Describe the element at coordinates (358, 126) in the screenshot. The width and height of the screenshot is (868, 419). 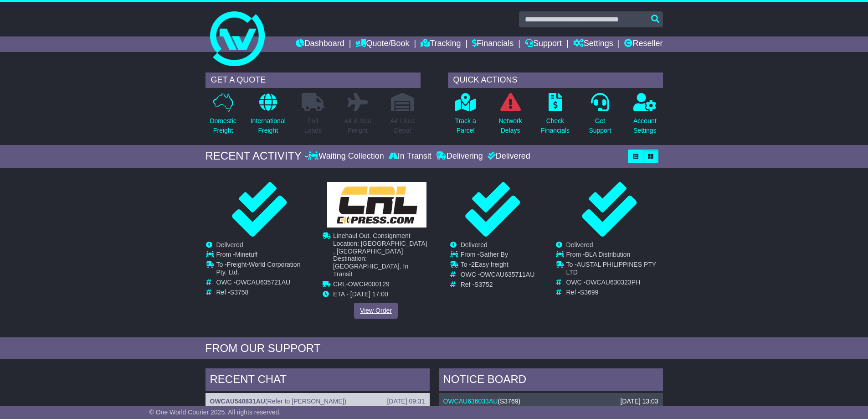
I see `p: Air & Sea Freight` at that location.